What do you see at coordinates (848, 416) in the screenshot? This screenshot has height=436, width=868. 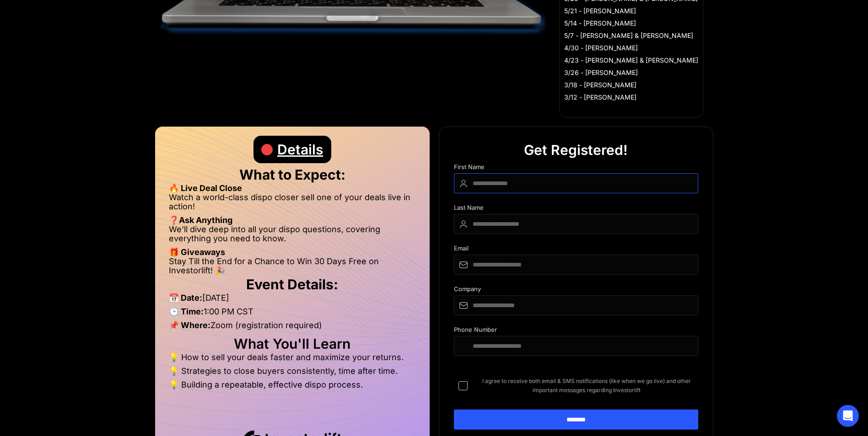 I see `div: Open Intercom Messenger` at bounding box center [848, 416].